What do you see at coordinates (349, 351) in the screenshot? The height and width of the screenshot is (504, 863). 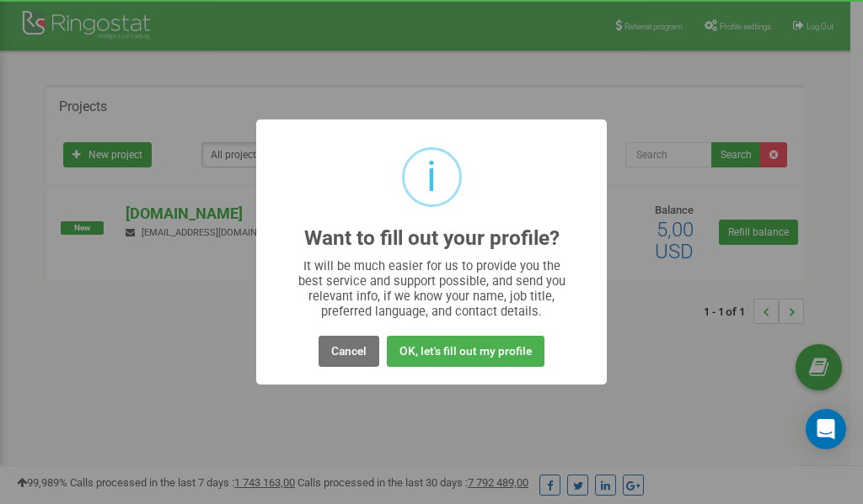 I see `button: Cancel` at bounding box center [349, 351].